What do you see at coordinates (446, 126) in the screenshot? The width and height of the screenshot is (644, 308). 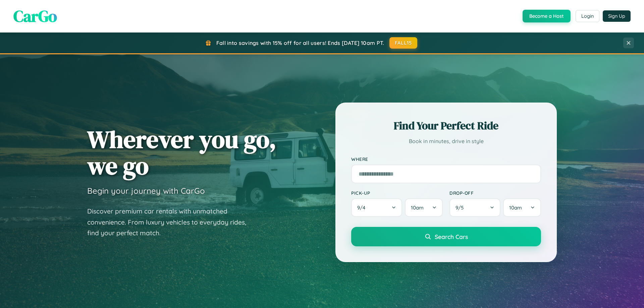 I see `h2: Find Your Perfect Ride` at bounding box center [446, 126].